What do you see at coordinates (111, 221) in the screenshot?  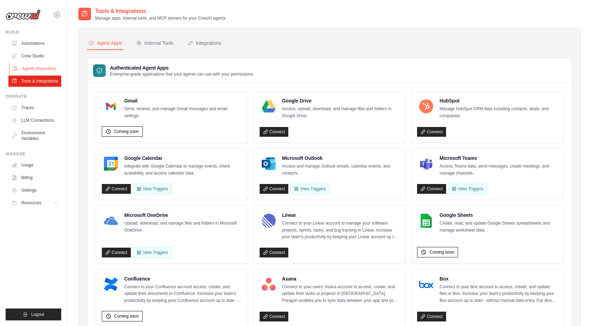 I see `img: Microsoft OneDrive Logo` at bounding box center [111, 221].